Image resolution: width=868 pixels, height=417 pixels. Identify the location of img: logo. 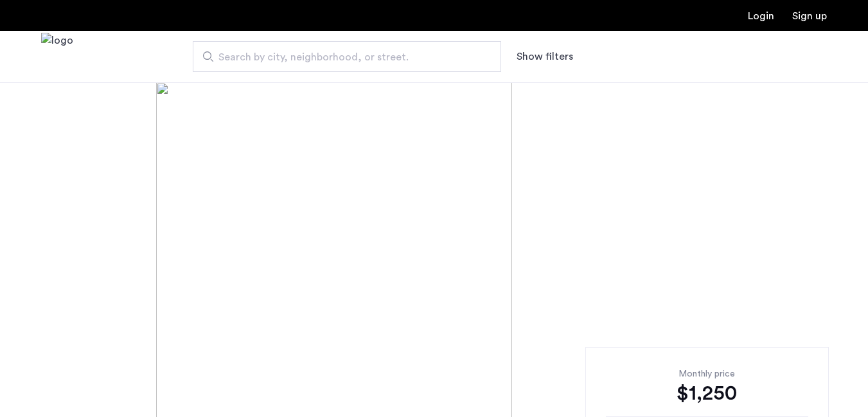
(57, 57).